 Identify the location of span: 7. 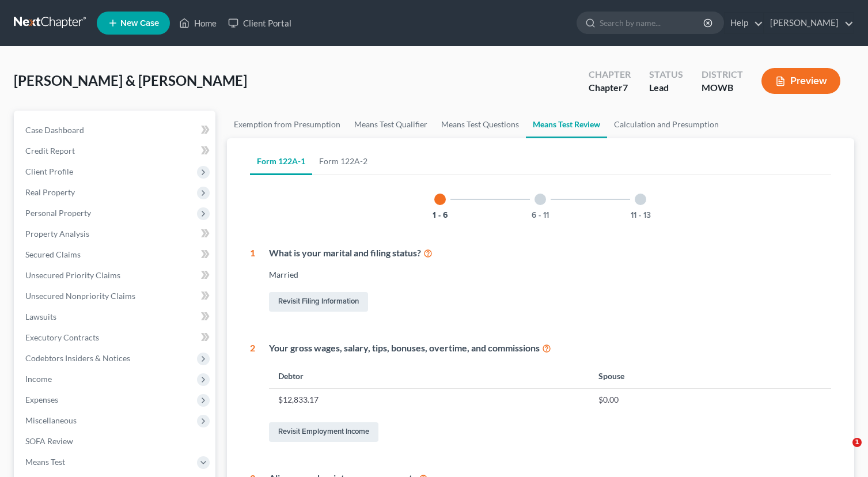
(625, 87).